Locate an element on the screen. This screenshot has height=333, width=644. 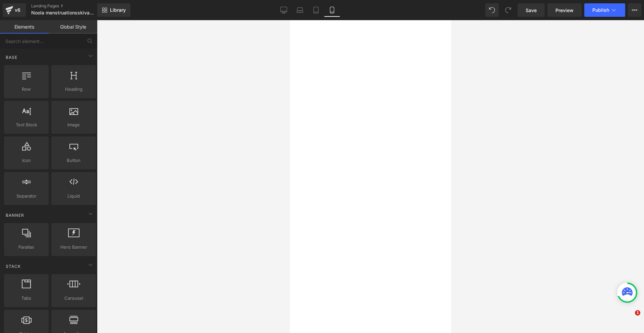
button: More is located at coordinates (634, 10).